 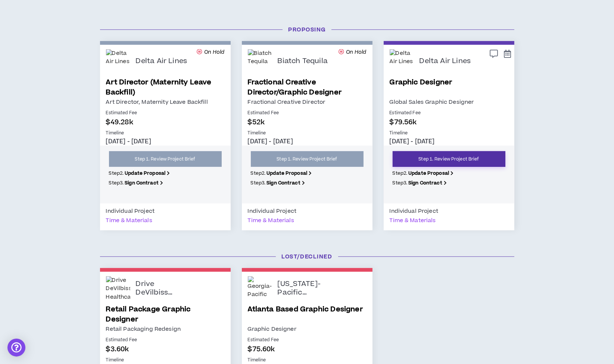 What do you see at coordinates (260, 288) in the screenshot?
I see `img: Georgia-Pacific Consumer Products - Retail & Pro` at bounding box center [260, 288].